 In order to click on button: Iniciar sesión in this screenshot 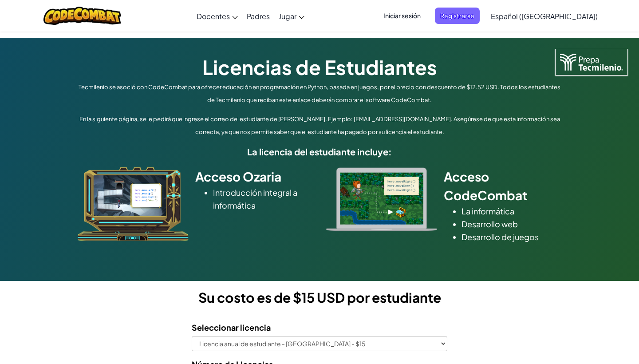, I will do `click(402, 16)`.